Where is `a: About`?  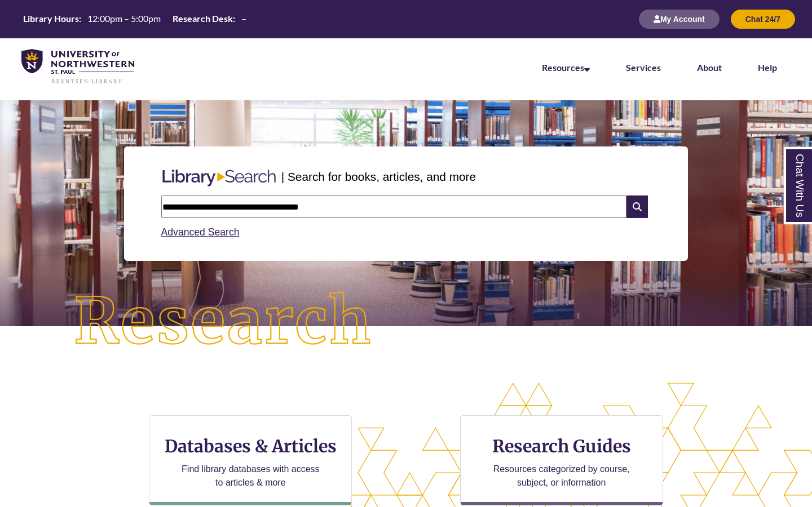
a: About is located at coordinates (710, 67).